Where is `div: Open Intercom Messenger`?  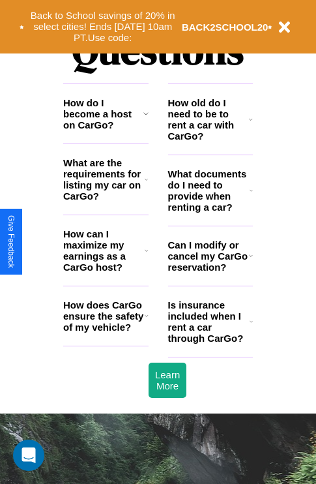 div: Open Intercom Messenger is located at coordinates (29, 455).